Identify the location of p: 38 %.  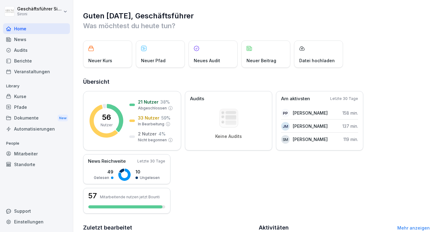
(165, 102).